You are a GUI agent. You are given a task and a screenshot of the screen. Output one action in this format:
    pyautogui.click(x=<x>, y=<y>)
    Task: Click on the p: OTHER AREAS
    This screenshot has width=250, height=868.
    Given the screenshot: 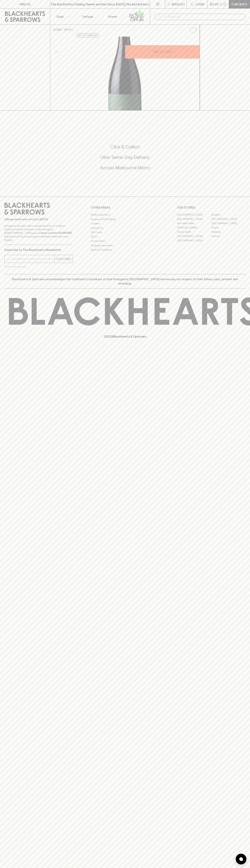 What is the action you would take?
    pyautogui.click(x=125, y=207)
    